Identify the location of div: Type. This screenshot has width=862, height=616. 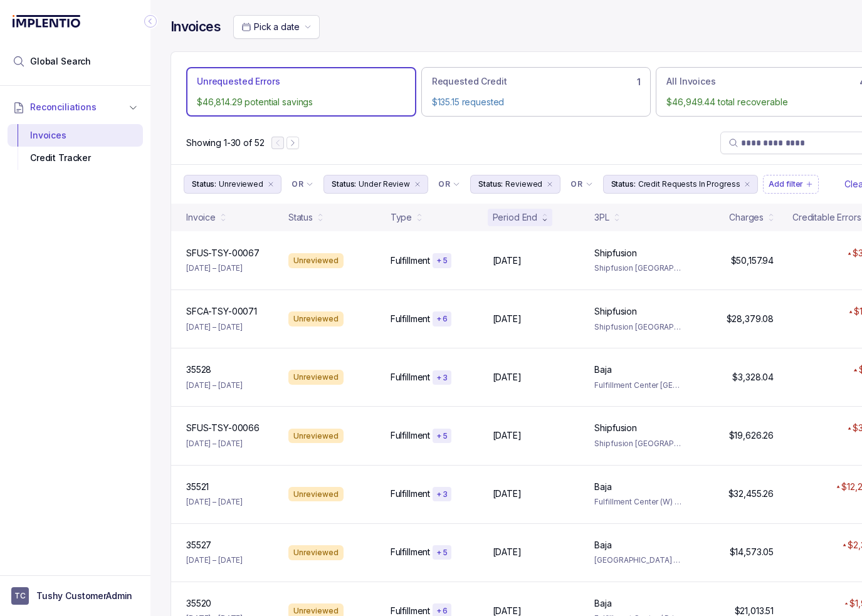
(402, 217).